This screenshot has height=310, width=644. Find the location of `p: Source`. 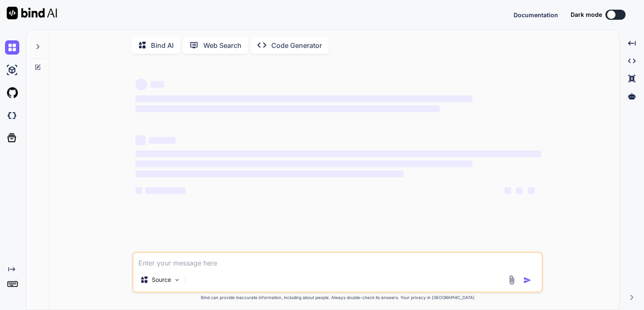

p: Source is located at coordinates (161, 280).